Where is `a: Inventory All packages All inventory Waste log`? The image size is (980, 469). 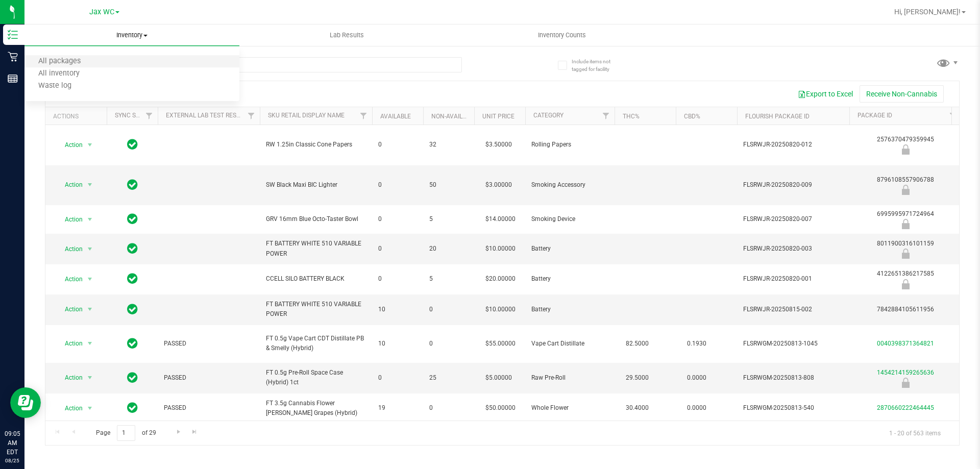
a: Inventory All packages All inventory Waste log is located at coordinates (132, 35).